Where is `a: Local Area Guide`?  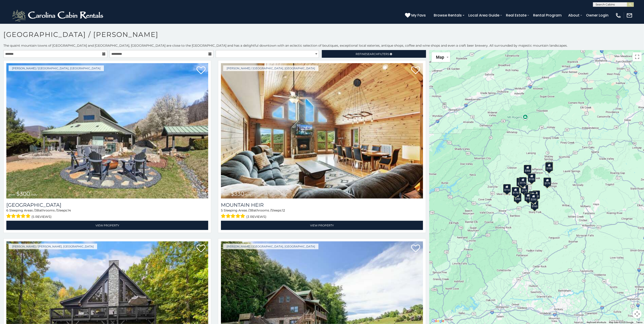
a: Local Area Guide is located at coordinates (484, 15).